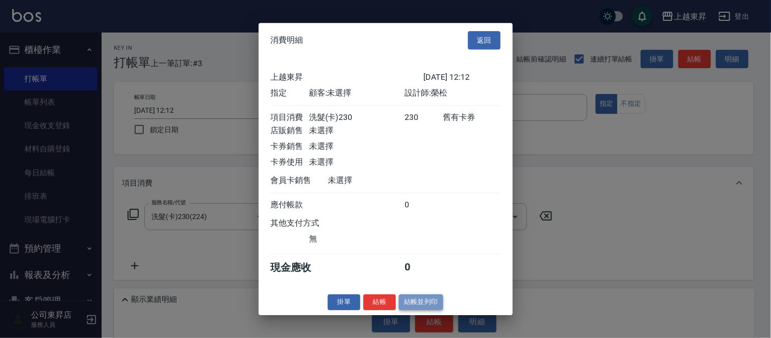 The height and width of the screenshot is (338, 771). What do you see at coordinates (290, 117) in the screenshot?
I see `div: 項目消費` at bounding box center [290, 117].